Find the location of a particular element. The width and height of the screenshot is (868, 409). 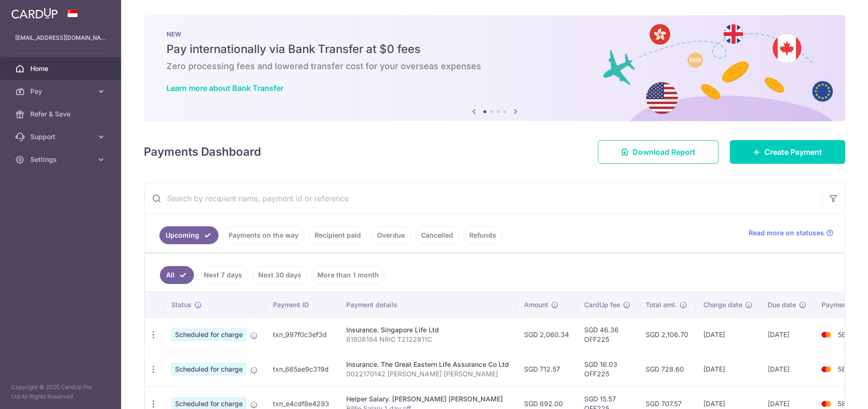

span: Home is located at coordinates (62, 69).